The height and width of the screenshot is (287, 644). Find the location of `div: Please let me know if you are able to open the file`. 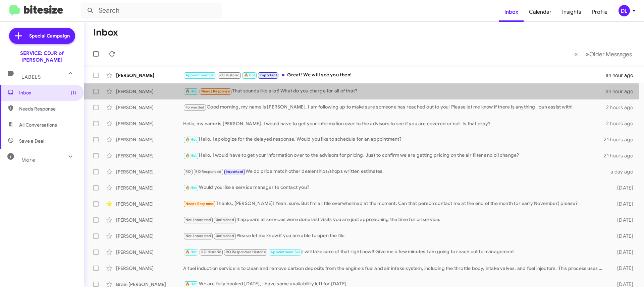

div: Please let me know if you are able to open the file is located at coordinates (394, 236).